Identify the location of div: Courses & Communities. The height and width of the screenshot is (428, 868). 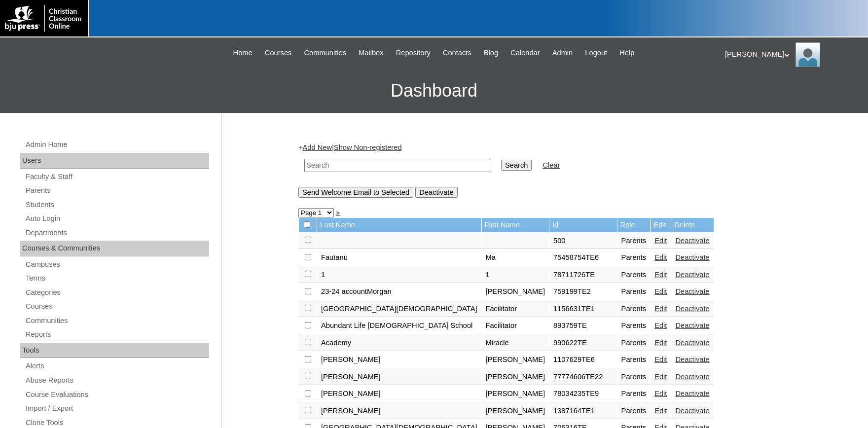
(114, 248).